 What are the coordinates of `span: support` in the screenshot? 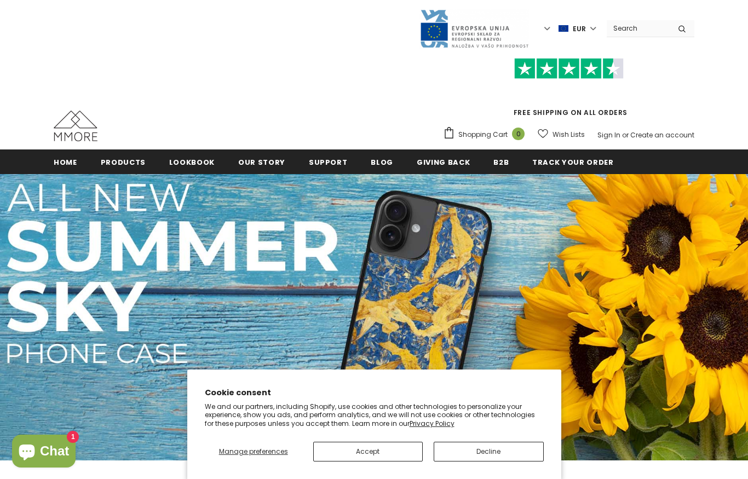 It's located at (328, 162).